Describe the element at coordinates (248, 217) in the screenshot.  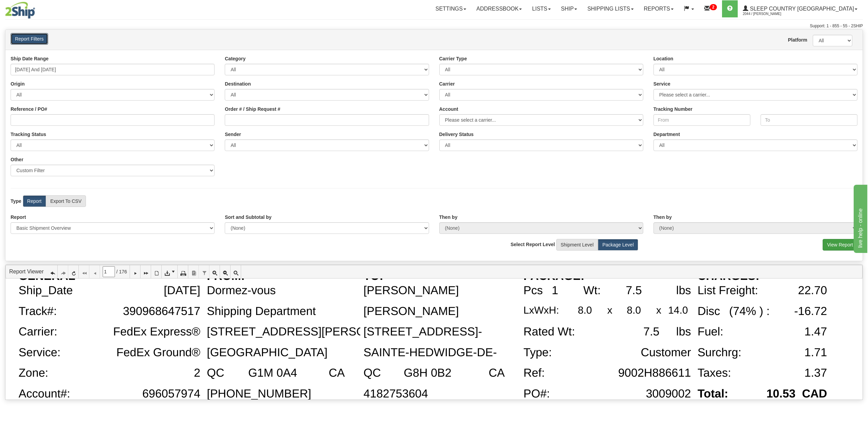
I see `label: Sort and Subtotal by` at that location.